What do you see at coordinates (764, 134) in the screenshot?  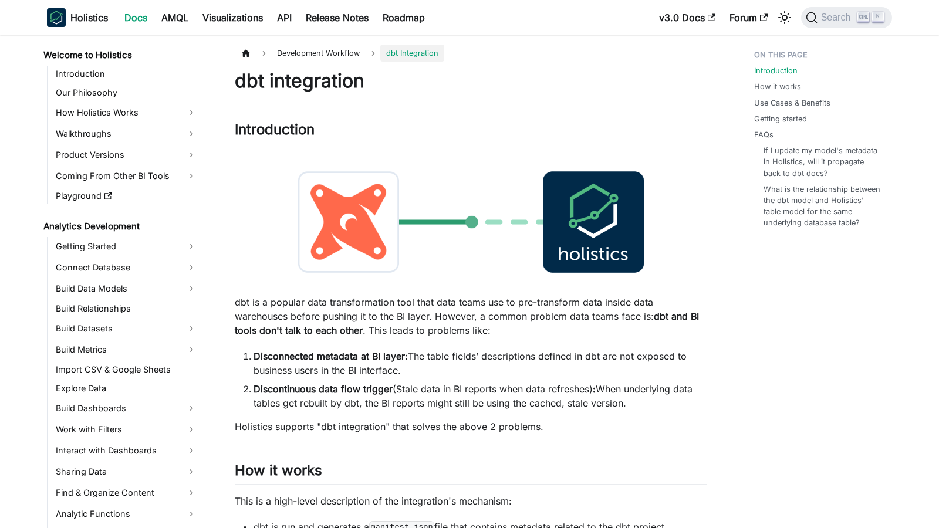 I see `a: FAQs` at bounding box center [764, 134].